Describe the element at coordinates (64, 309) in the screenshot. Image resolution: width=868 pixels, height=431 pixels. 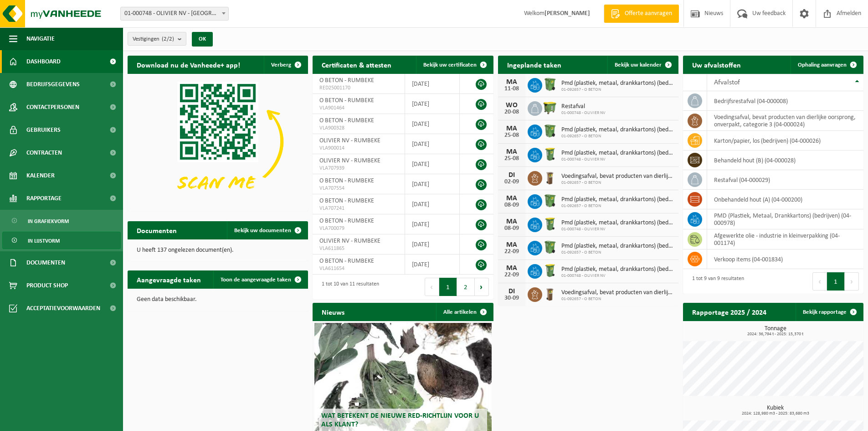
I see `span: Acceptatievoorwaarden` at that location.